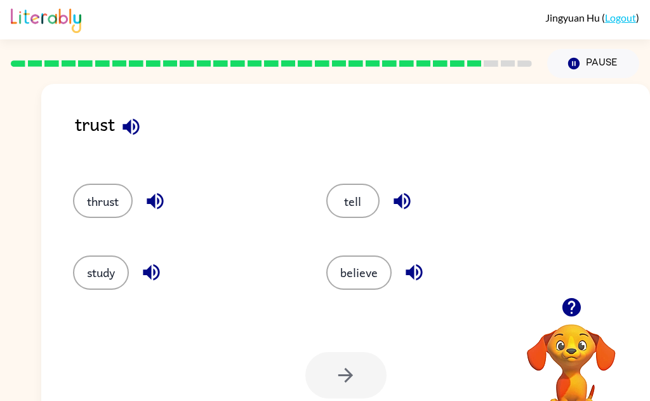 This screenshot has width=650, height=401. What do you see at coordinates (46, 19) in the screenshot?
I see `img: Literably` at bounding box center [46, 19].